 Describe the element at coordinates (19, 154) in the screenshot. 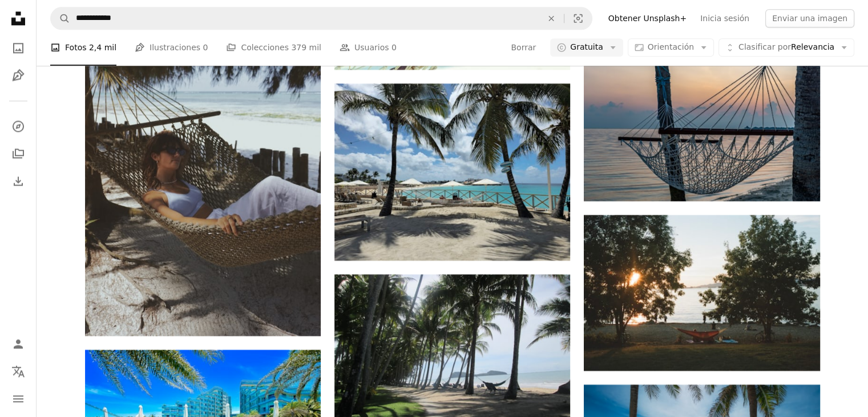

I see `a: Colecciones` at that location.